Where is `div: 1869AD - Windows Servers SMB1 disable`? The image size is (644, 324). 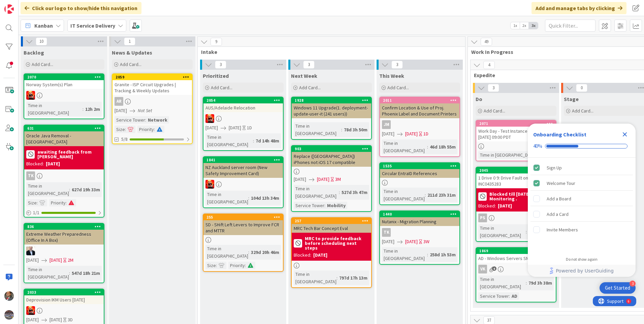 div: 1869AD - Windows Servers SMB1 disable is located at coordinates (516, 255).